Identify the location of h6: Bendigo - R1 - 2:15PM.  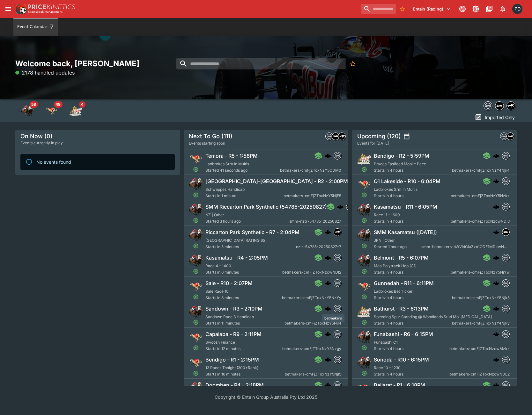
(232, 359).